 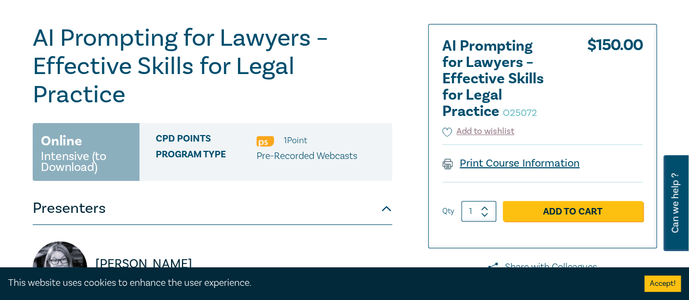 I want to click on p: Pre-Recorded Webcasts, so click(x=307, y=156).